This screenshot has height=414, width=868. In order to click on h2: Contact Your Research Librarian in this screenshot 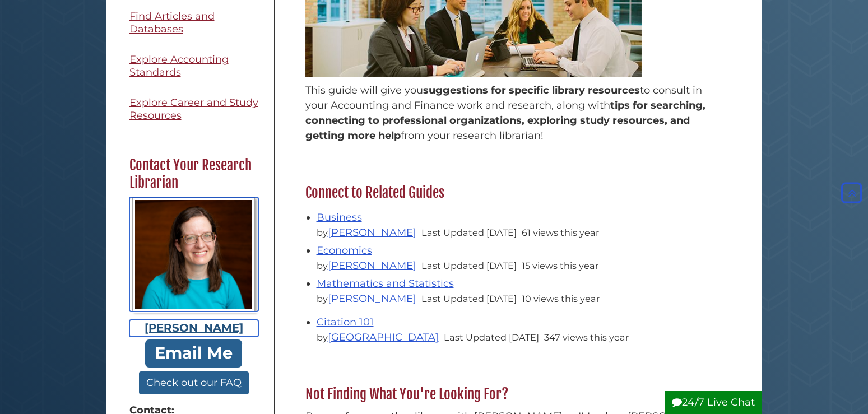, I will do `click(194, 174)`.